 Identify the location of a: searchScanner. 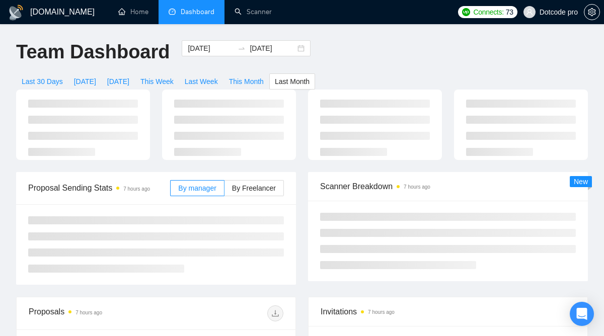
(253, 12).